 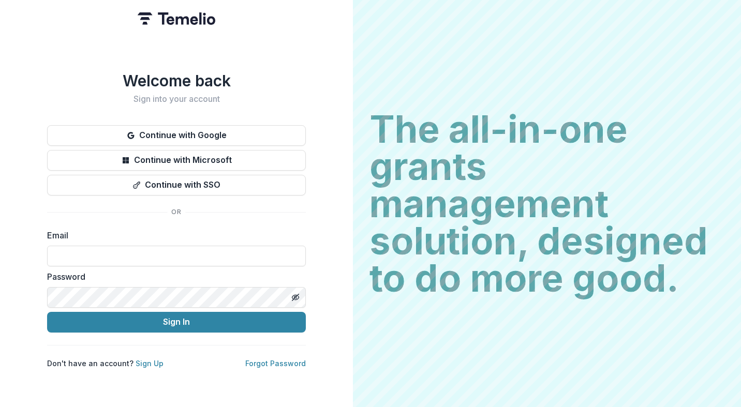 I want to click on p: Don't have an account?, so click(x=105, y=363).